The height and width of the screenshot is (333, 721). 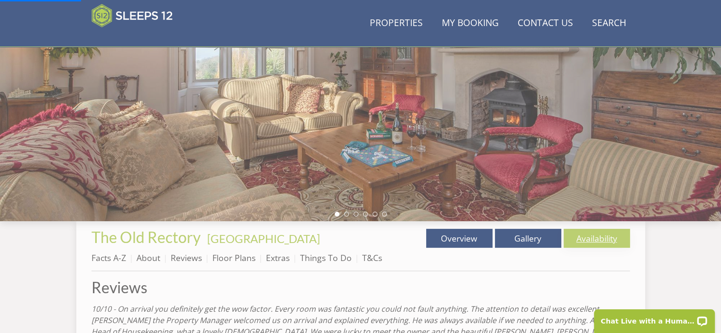 I want to click on a: Gallery, so click(x=528, y=238).